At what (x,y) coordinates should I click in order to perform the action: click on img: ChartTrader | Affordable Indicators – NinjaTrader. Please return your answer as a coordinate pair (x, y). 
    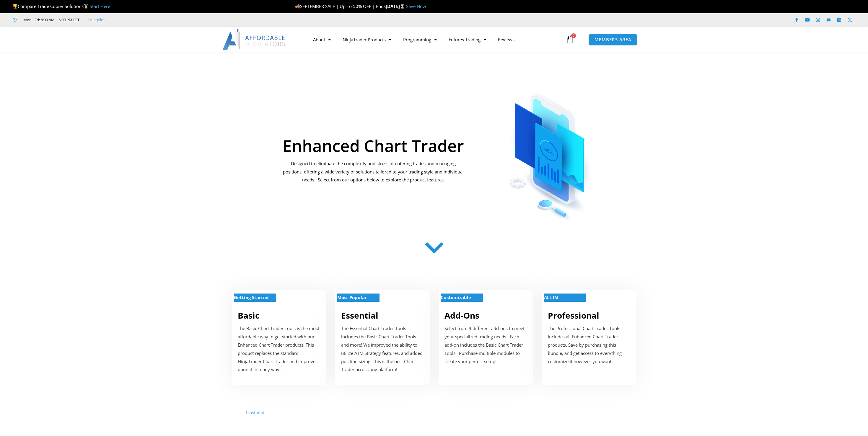
    Looking at the image, I should click on (550, 151).